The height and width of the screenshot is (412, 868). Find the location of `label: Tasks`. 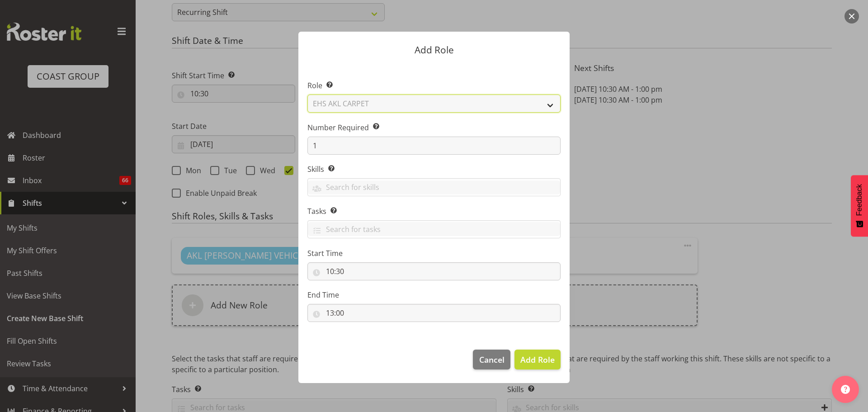

label: Tasks is located at coordinates (434, 211).